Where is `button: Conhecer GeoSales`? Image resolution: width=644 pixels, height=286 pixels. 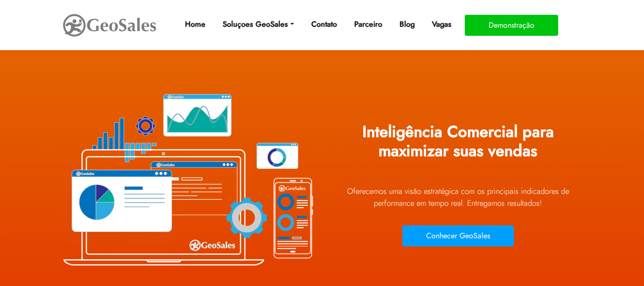
button: Conhecer GeoSales is located at coordinates (458, 236).